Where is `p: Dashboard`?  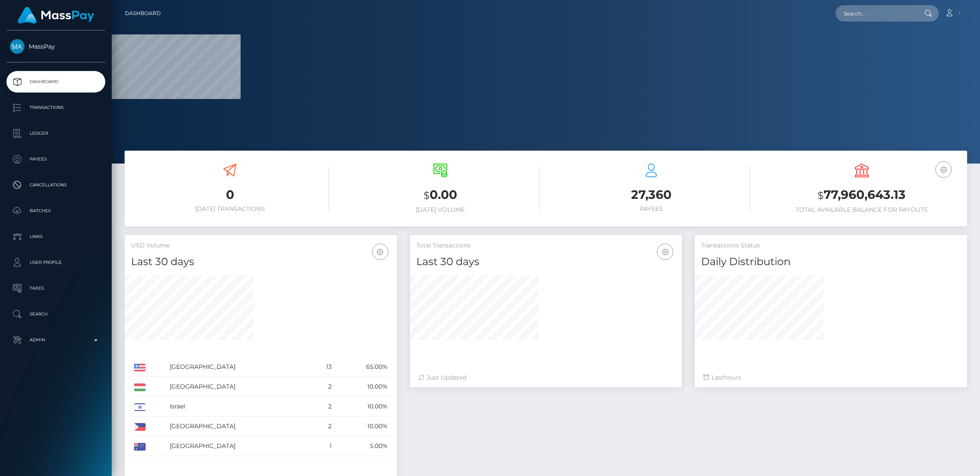 p: Dashboard is located at coordinates (56, 81).